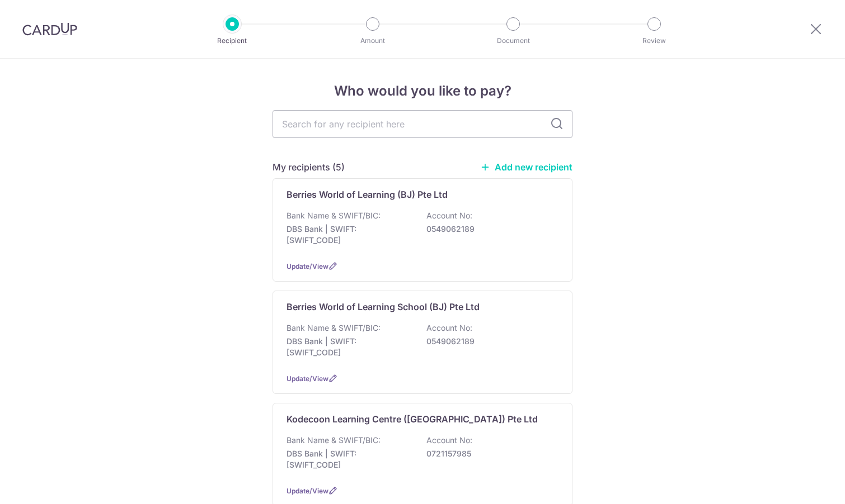  Describe the element at coordinates (655, 41) in the screenshot. I see `p: Review` at that location.